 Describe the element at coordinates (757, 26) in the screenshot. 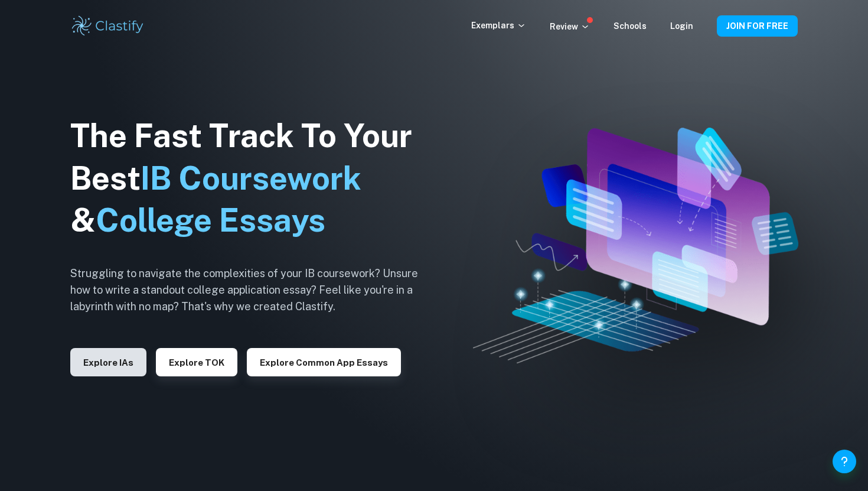

I see `a: JOIN FOR FREE` at that location.